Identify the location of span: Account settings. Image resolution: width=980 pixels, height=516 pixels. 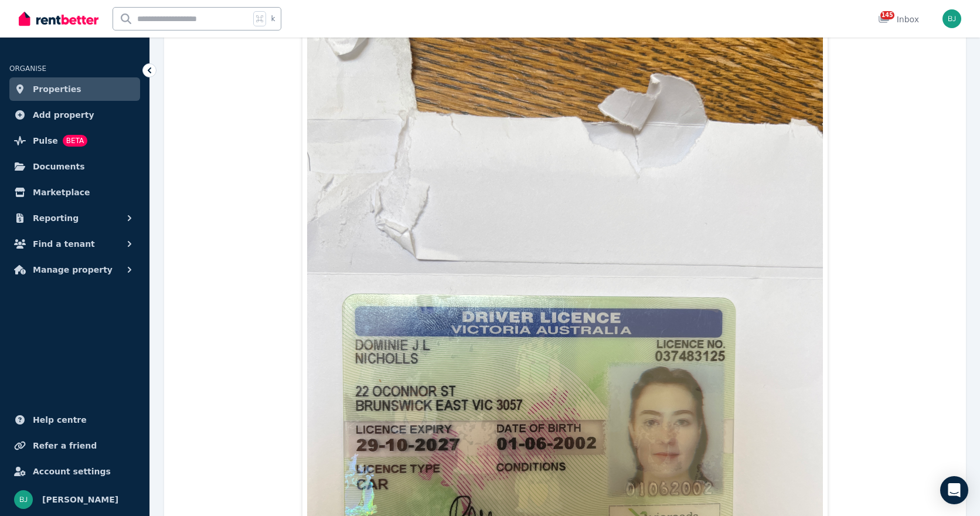
(71, 472).